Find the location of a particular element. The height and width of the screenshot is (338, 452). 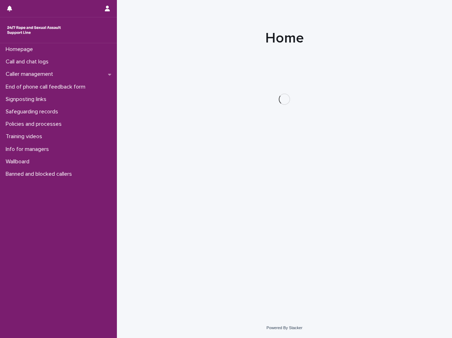

p: Safeguarding records is located at coordinates (33, 112).